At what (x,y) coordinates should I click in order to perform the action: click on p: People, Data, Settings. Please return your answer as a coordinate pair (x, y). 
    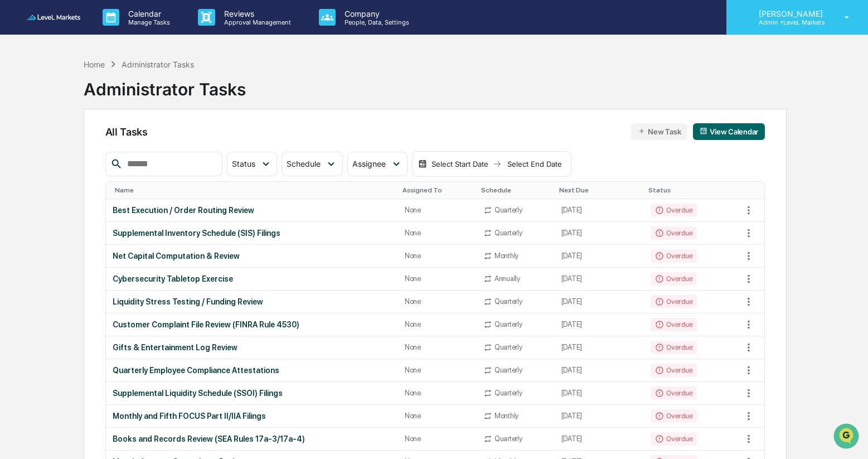
    Looking at the image, I should click on (376, 23).